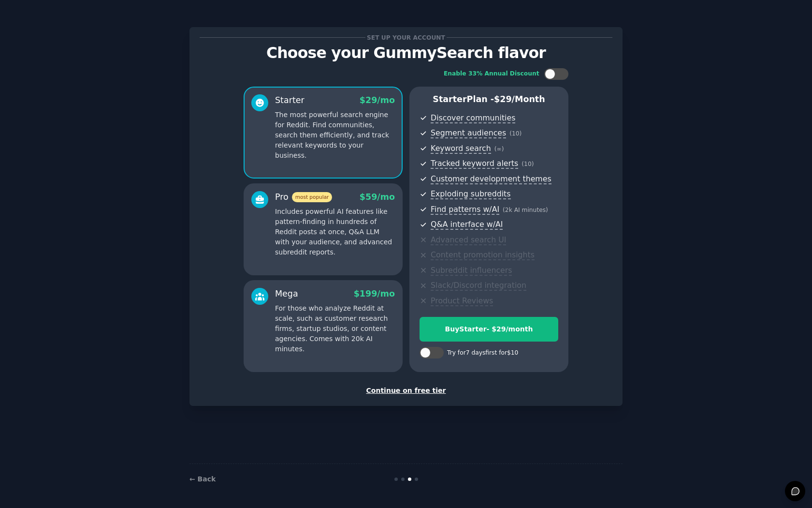 The image size is (812, 508). I want to click on div: Pro, so click(303, 197).